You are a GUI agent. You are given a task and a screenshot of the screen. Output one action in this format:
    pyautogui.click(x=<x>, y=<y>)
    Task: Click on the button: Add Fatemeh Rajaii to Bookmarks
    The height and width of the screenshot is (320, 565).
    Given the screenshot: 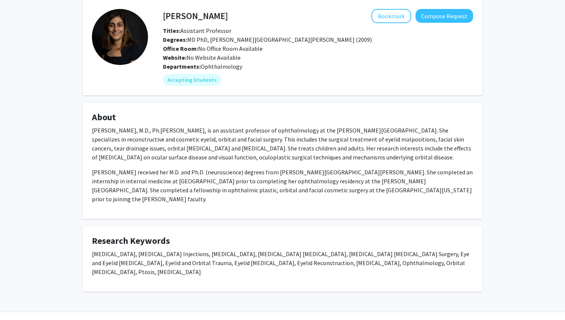 What is the action you would take?
    pyautogui.click(x=391, y=16)
    